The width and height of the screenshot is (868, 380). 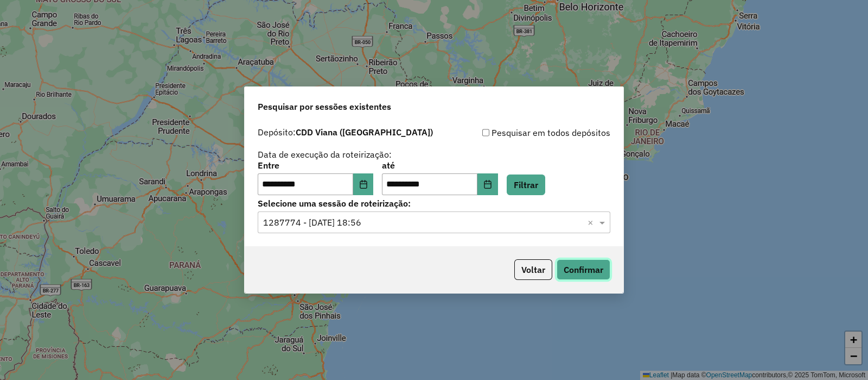 What do you see at coordinates (534, 270) in the screenshot?
I see `button: Voltar` at bounding box center [534, 270].